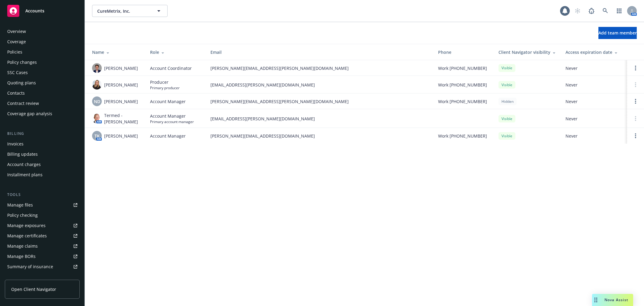 The width and height of the screenshot is (644, 306). What do you see at coordinates (171, 68) in the screenshot?
I see `span: Account Coordinator` at bounding box center [171, 68].